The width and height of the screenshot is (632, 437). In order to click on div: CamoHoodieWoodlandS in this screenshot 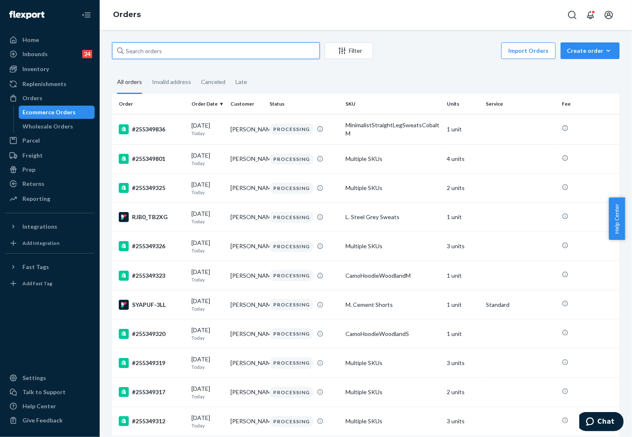, I will do `click(393, 334)`.